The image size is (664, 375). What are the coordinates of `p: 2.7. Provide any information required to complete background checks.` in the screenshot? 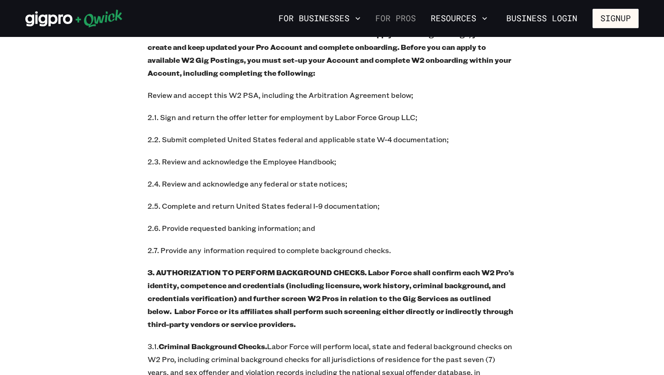 It's located at (332, 250).